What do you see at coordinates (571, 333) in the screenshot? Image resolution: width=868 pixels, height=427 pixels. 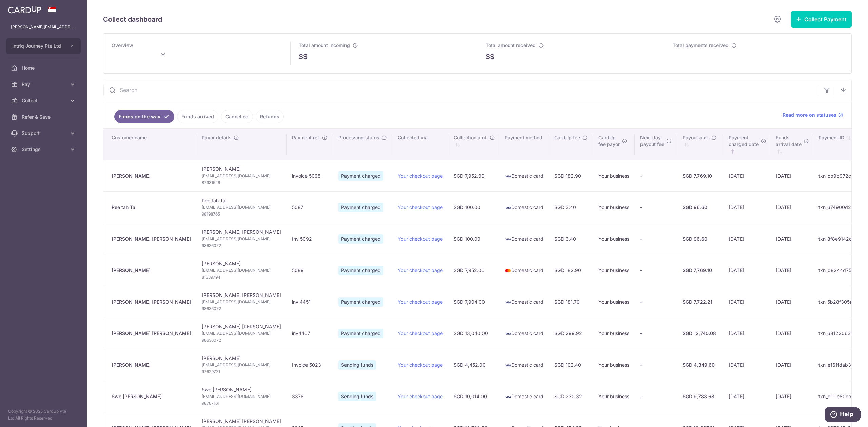 I see `td: SGD 299.92` at bounding box center [571, 333].